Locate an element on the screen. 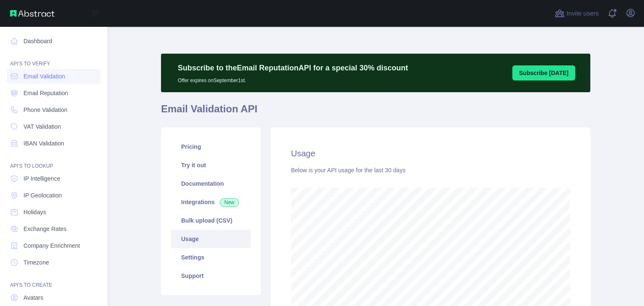  a: Timezone is located at coordinates (54, 262).